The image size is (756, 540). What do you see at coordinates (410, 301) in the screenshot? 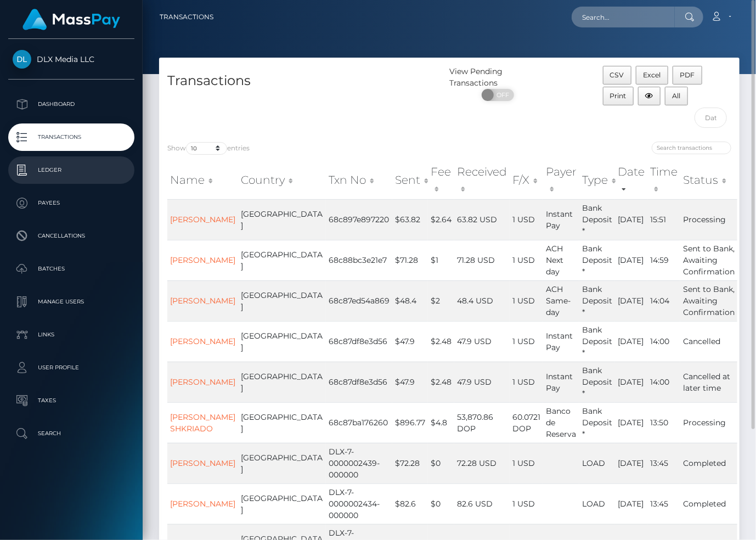
I see `td: $48.4` at bounding box center [410, 301].